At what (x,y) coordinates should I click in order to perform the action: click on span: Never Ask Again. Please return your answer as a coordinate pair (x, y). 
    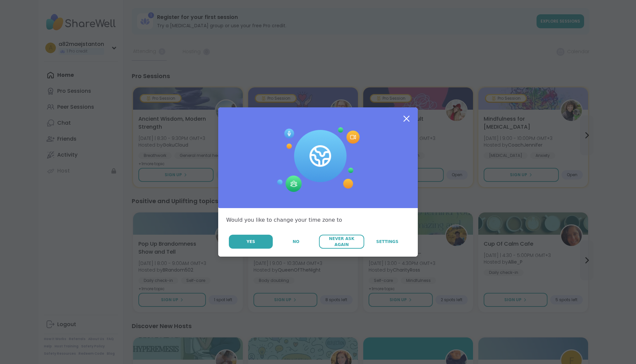
    Looking at the image, I should click on (341, 242).